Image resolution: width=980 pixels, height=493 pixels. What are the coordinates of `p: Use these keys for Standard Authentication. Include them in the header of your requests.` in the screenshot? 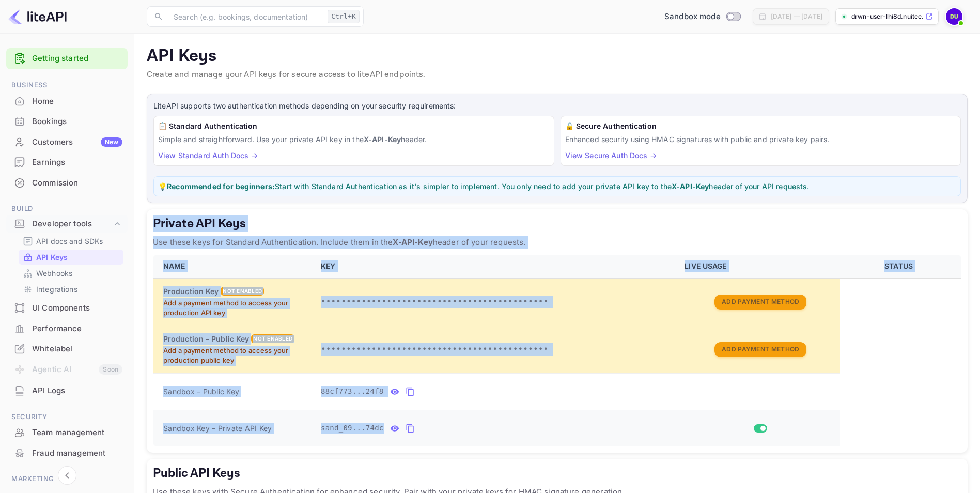 It's located at (558, 243).